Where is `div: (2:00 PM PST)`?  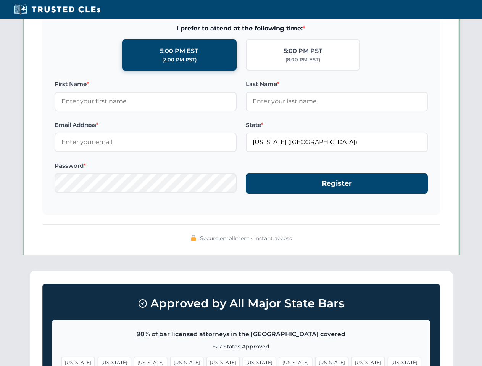
div: (2:00 PM PST) is located at coordinates (179, 60).